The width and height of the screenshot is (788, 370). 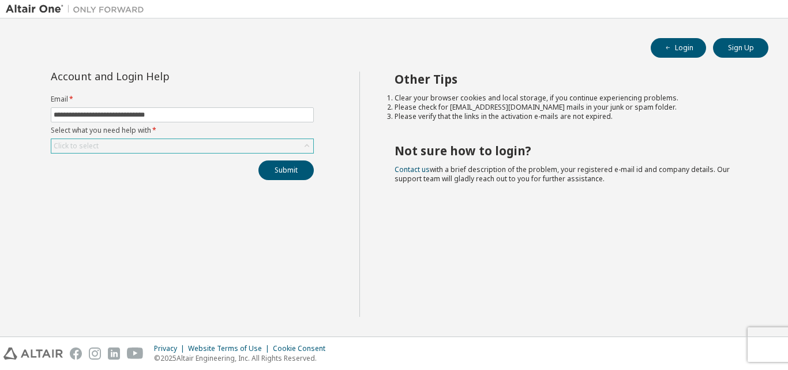 I want to click on img: altair_logo.svg, so click(x=33, y=353).